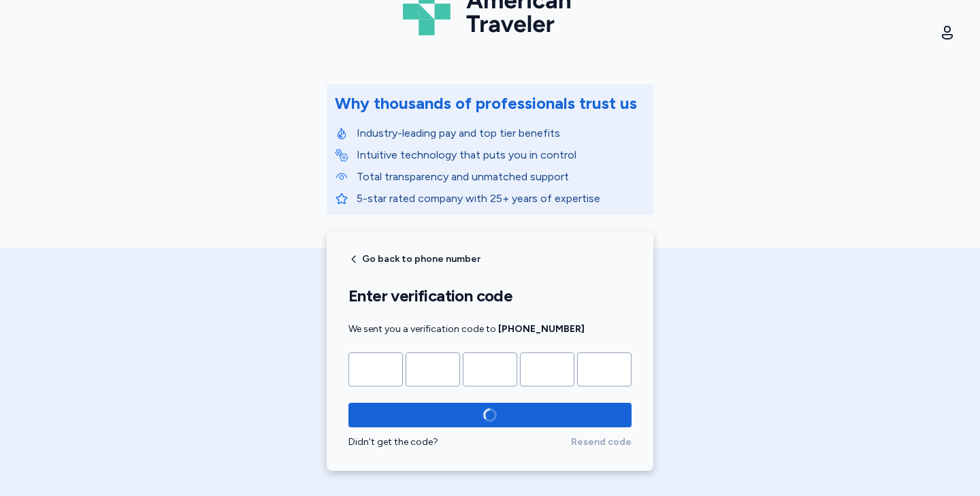 Image resolution: width=980 pixels, height=496 pixels. Describe the element at coordinates (500, 134) in the screenshot. I see `p: Industry-leading pay and top tier benefits` at that location.